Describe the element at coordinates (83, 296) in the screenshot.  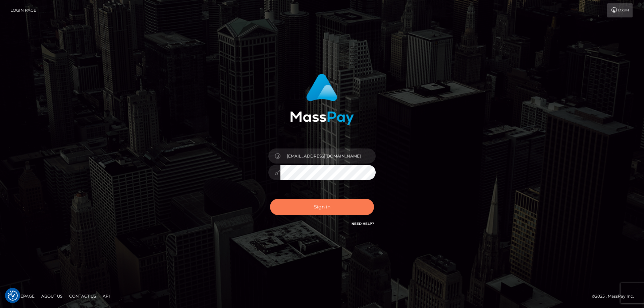
I see `a: Contact Us` at that location.